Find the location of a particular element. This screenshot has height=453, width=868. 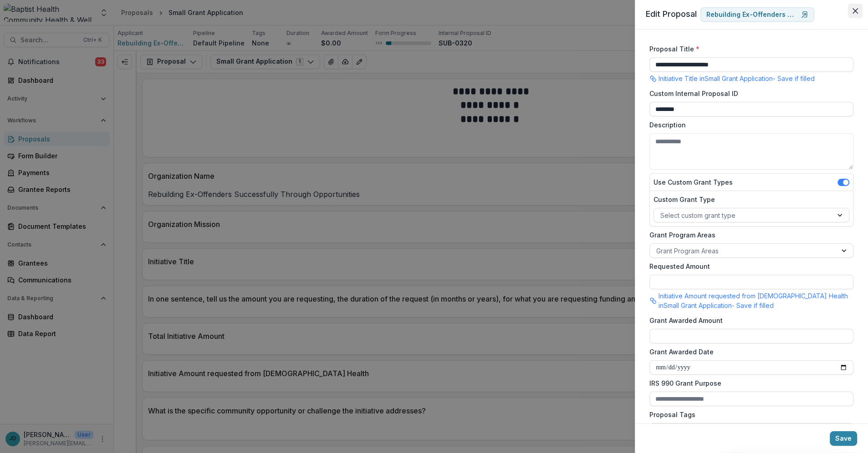

a: Rebuilding Ex-Offenders Successfully Through Opportunities is located at coordinates (758, 15).